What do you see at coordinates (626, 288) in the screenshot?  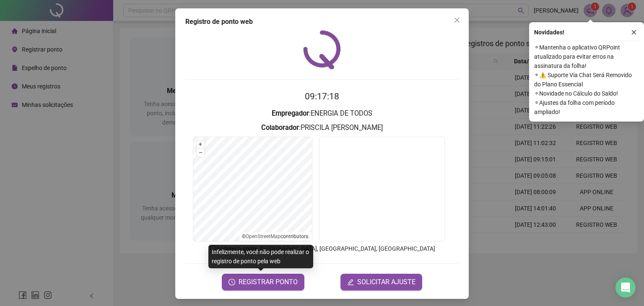 I see `div: Open Intercom Messenger` at bounding box center [626, 288].